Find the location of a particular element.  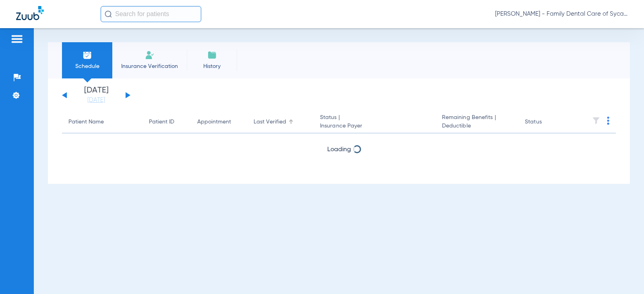

span: History is located at coordinates (212, 66).